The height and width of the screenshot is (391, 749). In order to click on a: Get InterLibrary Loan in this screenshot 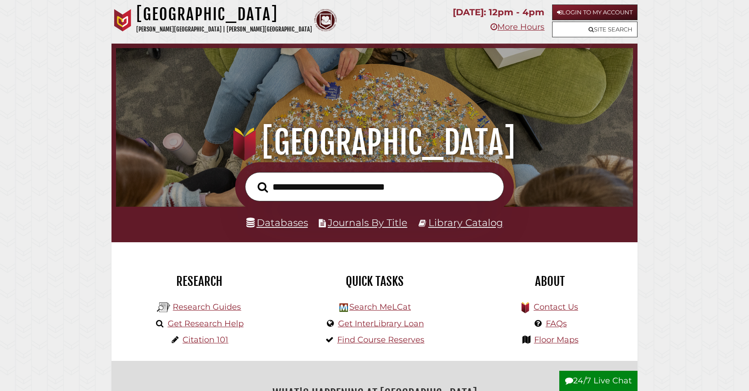, I will do `click(381, 324)`.